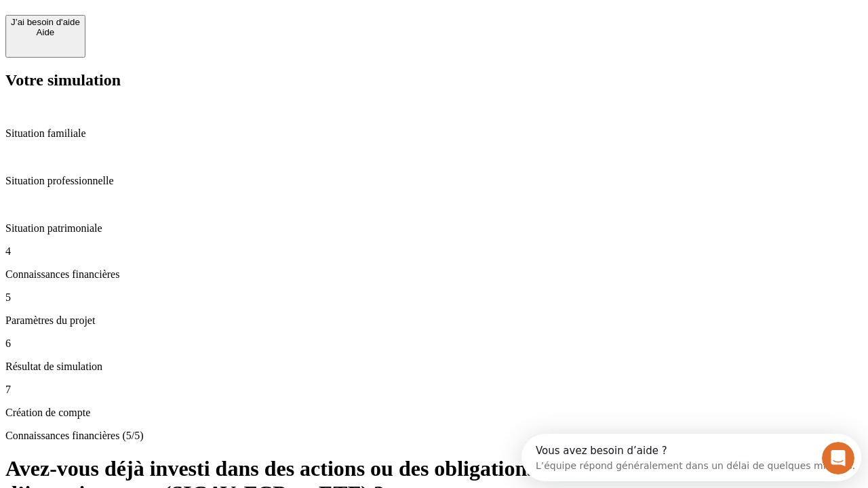 The height and width of the screenshot is (488, 868). What do you see at coordinates (434, 344) in the screenshot?
I see `p: 6` at bounding box center [434, 344].